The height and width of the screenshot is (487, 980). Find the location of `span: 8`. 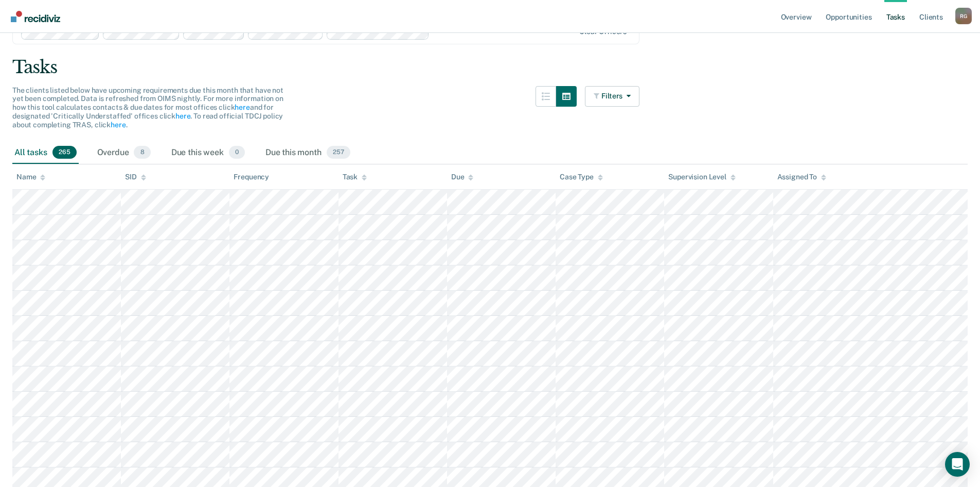

span: 8 is located at coordinates (142, 152).